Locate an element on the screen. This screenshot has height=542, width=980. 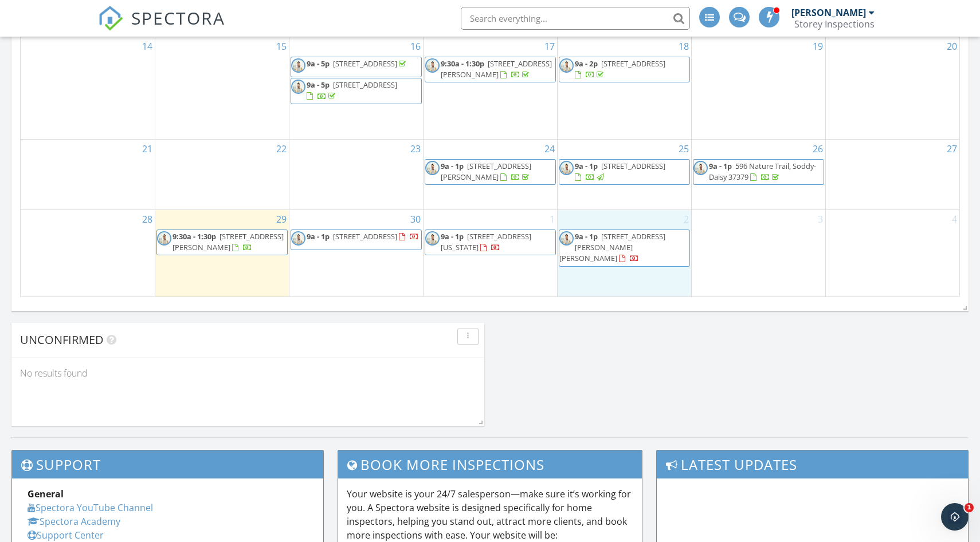
td: Go to September 25, 2025 is located at coordinates (625, 174).